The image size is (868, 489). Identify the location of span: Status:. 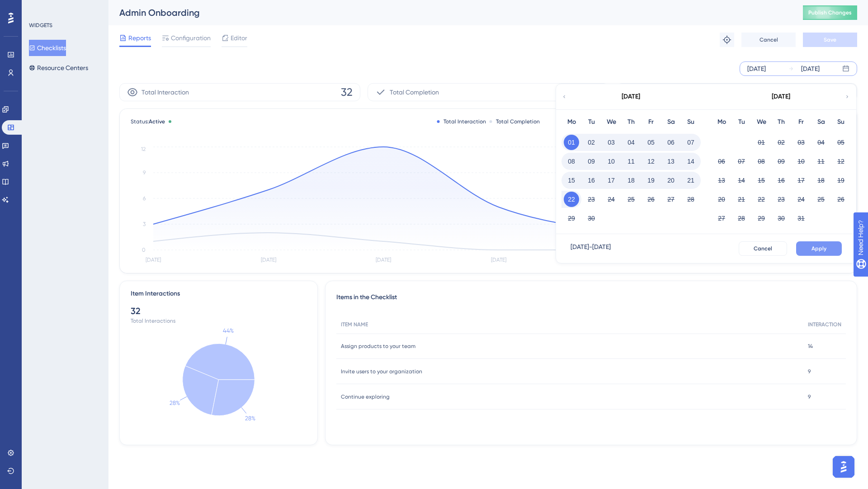
(148, 122).